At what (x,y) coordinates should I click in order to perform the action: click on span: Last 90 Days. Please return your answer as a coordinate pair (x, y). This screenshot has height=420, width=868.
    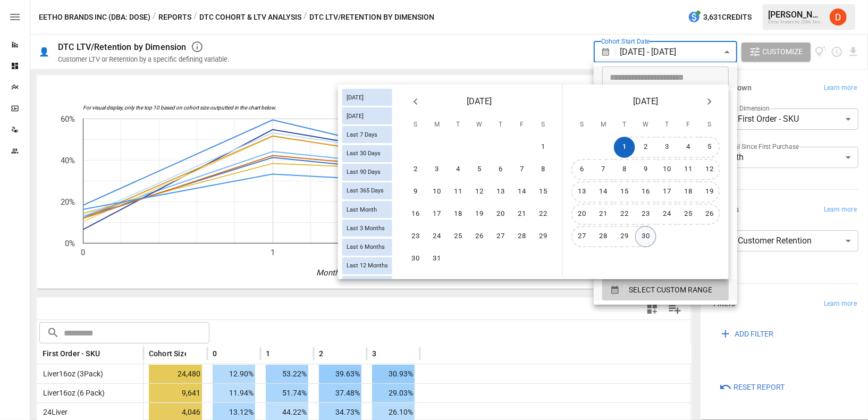
    Looking at the image, I should click on (364, 172).